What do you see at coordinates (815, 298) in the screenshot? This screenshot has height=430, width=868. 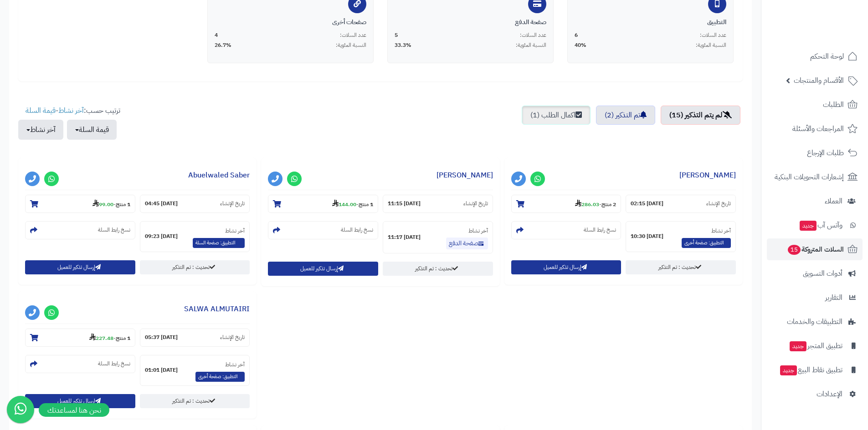 I see `a: التقارير` at bounding box center [815, 298].